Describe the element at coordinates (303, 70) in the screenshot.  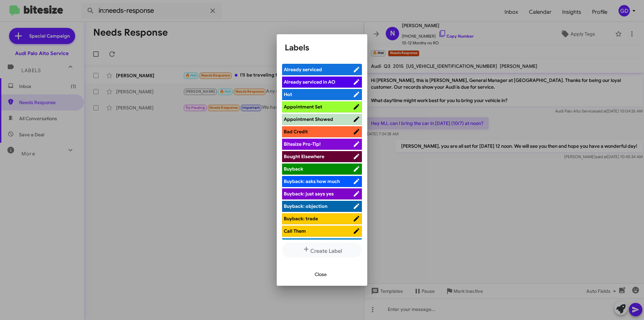
I see `span: Already serviced` at that location.